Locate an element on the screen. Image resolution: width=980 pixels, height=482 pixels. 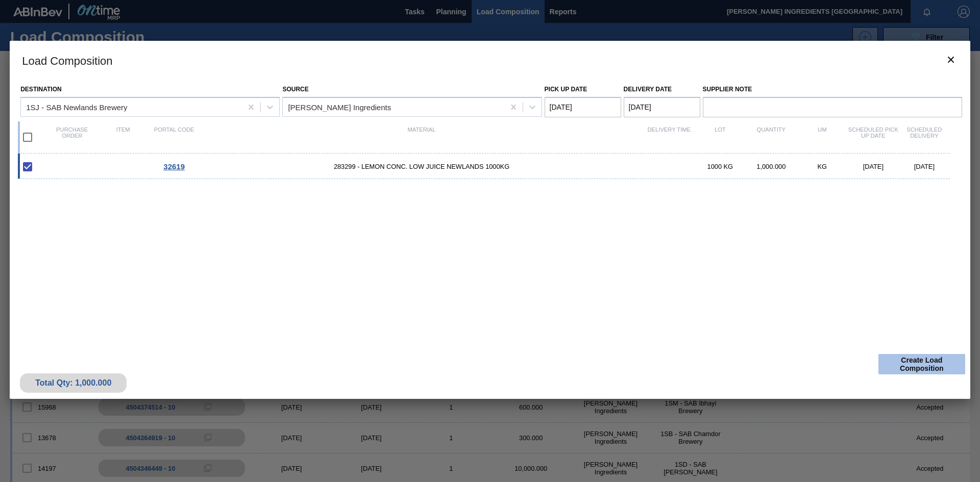
div: Total Qty: 1,000.000 is located at coordinates (73, 383).